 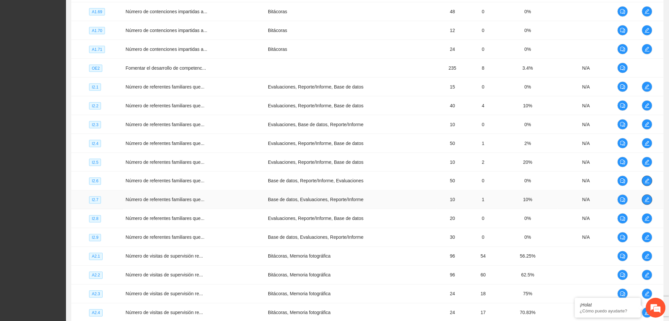 I want to click on td: 75%, so click(x=528, y=294).